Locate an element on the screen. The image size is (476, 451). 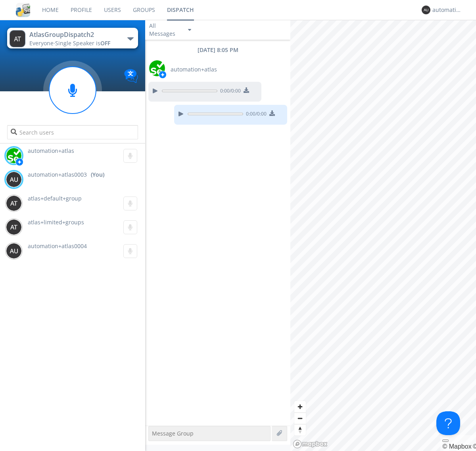
span: atlas+limited+groups is located at coordinates (56, 222).